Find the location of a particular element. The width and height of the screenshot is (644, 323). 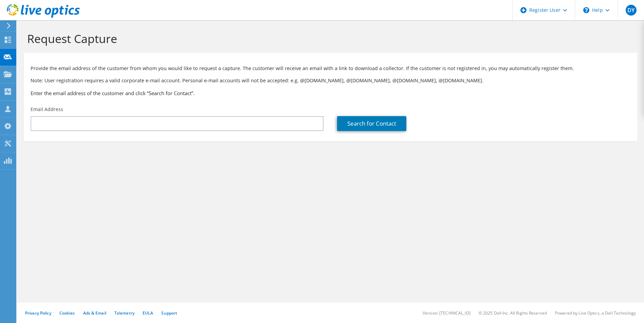

li: Powered by Live Optics, a Dell Technology is located at coordinates (595, 313).